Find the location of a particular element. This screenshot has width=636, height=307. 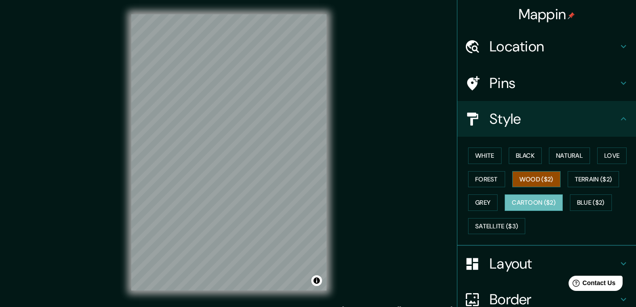

button: Grey is located at coordinates (483, 202).